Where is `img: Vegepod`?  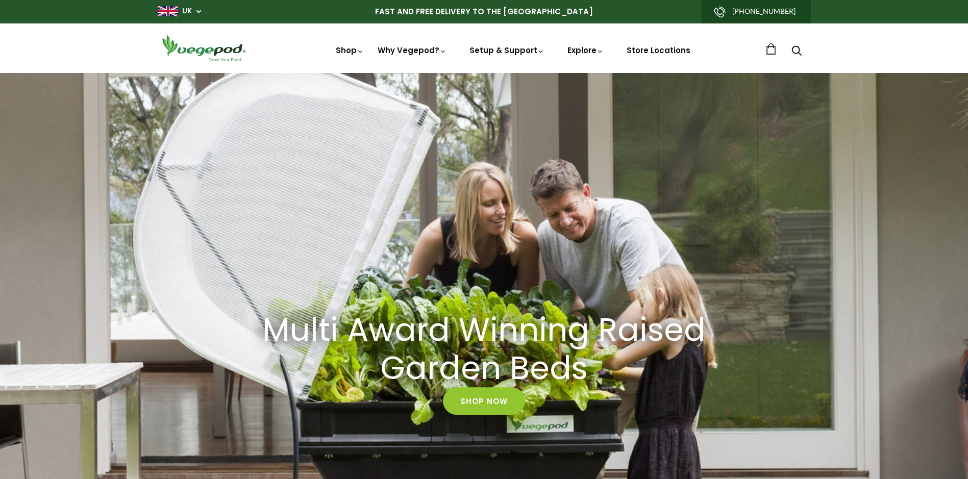
img: Vegepod is located at coordinates (204, 48).